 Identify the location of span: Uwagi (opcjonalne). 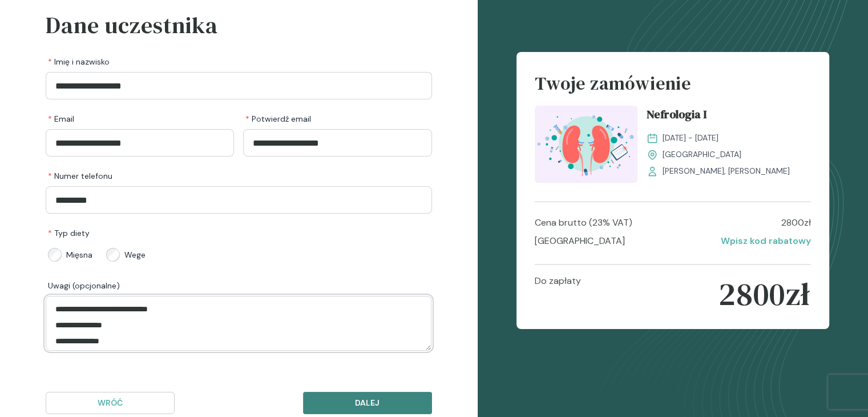
(84, 285).